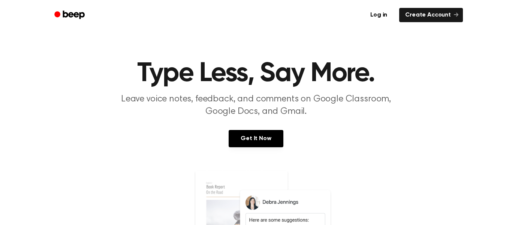 The height and width of the screenshot is (225, 512). I want to click on a: Beep, so click(70, 15).